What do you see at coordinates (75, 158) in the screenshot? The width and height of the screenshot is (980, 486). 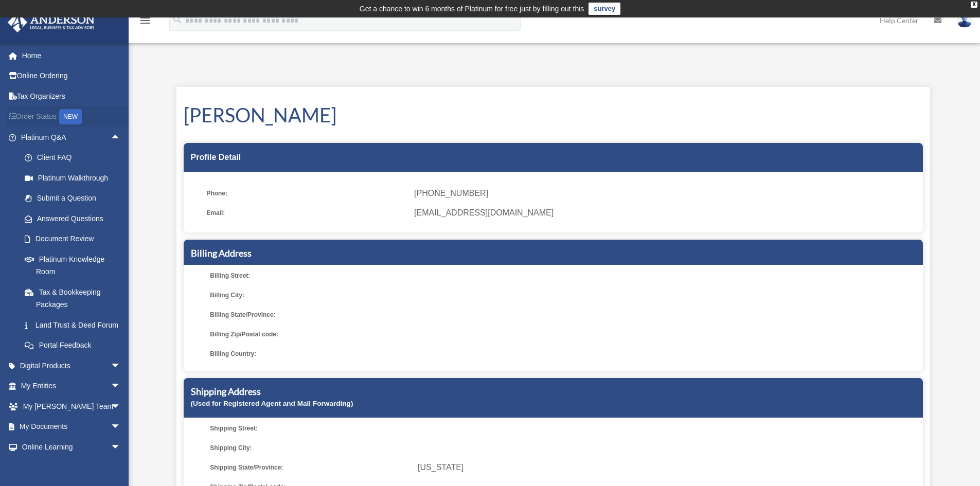 I see `a: Client FAQ` at bounding box center [75, 158].